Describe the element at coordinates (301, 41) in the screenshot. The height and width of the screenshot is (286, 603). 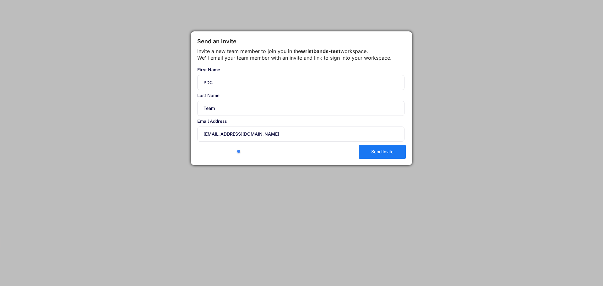
I see `div: Send an invite` at that location.